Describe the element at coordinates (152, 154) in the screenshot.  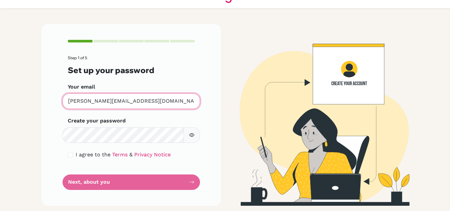
I see `a: Privacy Notice` at that location.